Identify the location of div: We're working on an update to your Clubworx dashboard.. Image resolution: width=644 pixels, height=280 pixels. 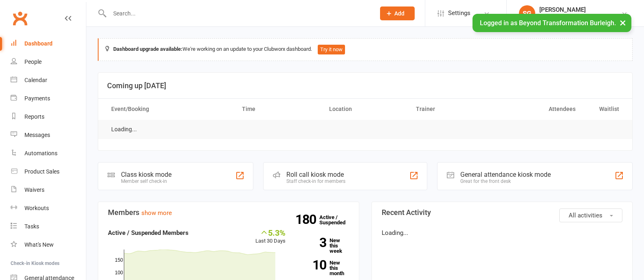
(365, 50).